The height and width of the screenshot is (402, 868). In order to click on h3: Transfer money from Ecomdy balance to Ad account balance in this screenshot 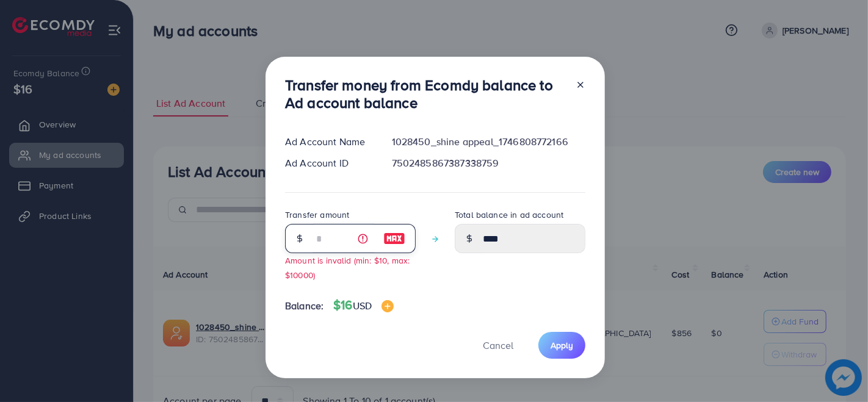, I will do `click(425, 94)`.